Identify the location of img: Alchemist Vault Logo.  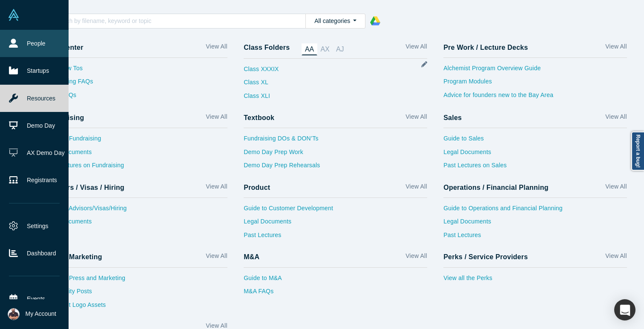
(14, 15).